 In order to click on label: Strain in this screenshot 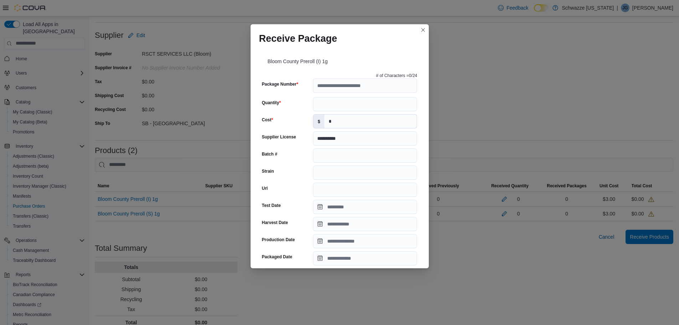, I will do `click(268, 171)`.